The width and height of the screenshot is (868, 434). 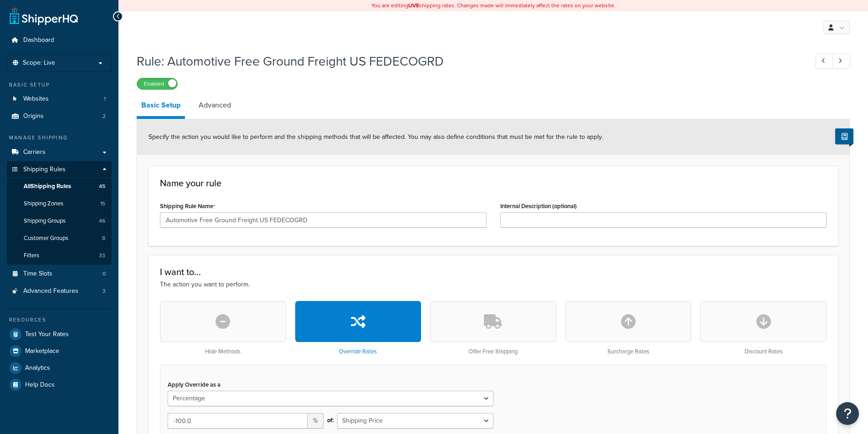 What do you see at coordinates (330, 420) in the screenshot?
I see `span: of:` at bounding box center [330, 420].